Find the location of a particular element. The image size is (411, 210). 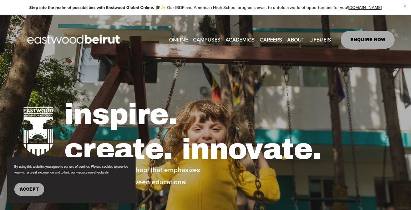

span: ACADEMICS is located at coordinates (240, 40).